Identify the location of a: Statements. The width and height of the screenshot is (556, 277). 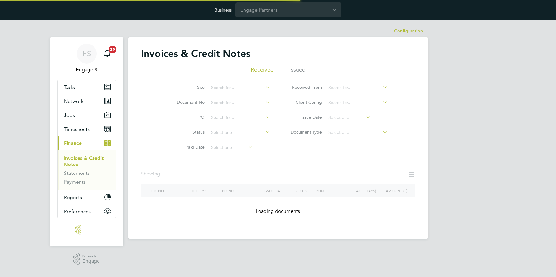
(77, 173).